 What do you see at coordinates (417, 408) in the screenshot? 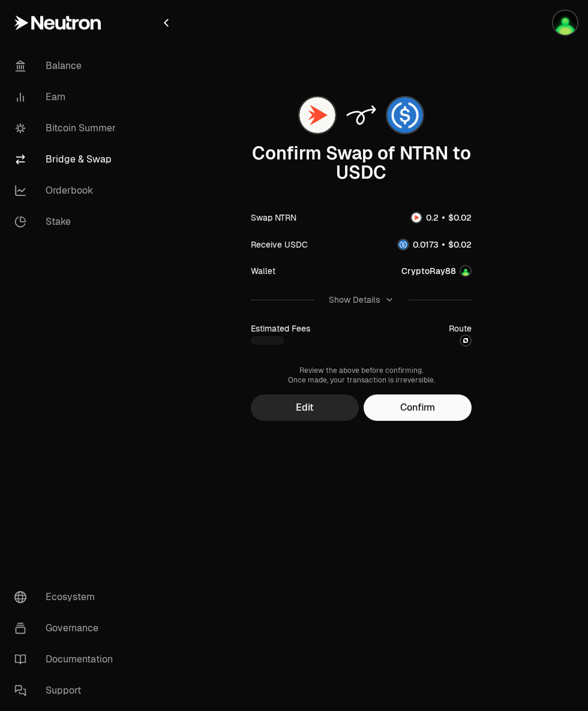
I see `button: Confirm` at bounding box center [417, 408].